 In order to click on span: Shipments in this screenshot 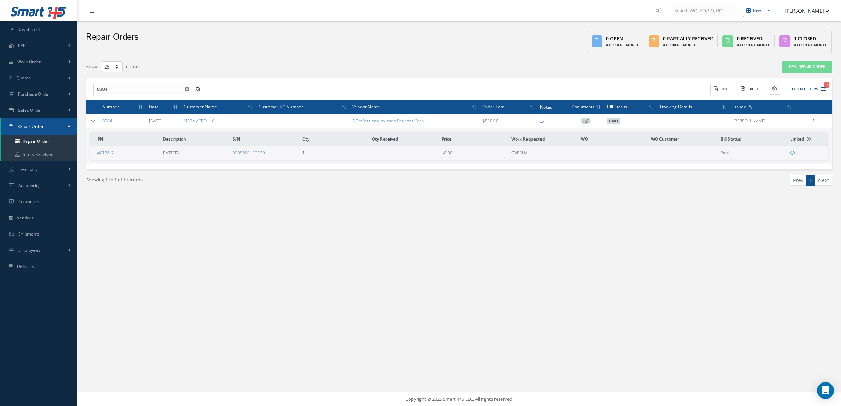, I will do `click(29, 234)`.